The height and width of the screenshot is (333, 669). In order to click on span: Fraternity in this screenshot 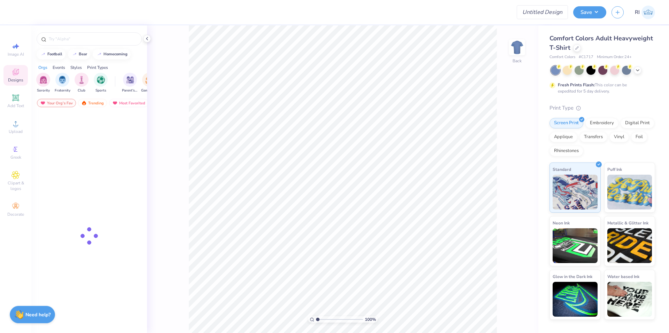, I will do `click(62, 91)`.